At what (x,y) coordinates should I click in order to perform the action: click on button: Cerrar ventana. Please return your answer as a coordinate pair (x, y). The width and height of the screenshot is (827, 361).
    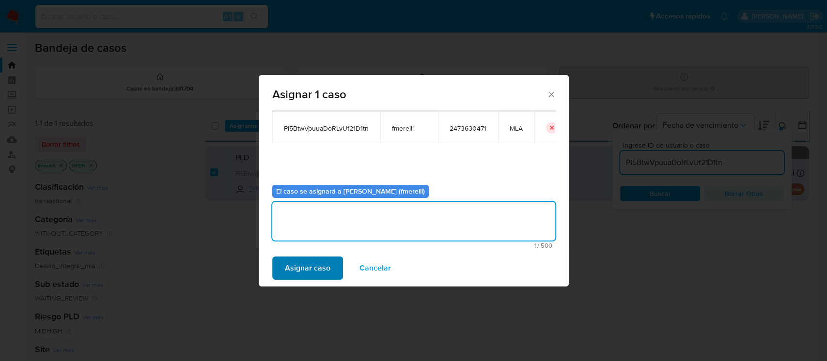
    Looking at the image, I should click on (551, 94).